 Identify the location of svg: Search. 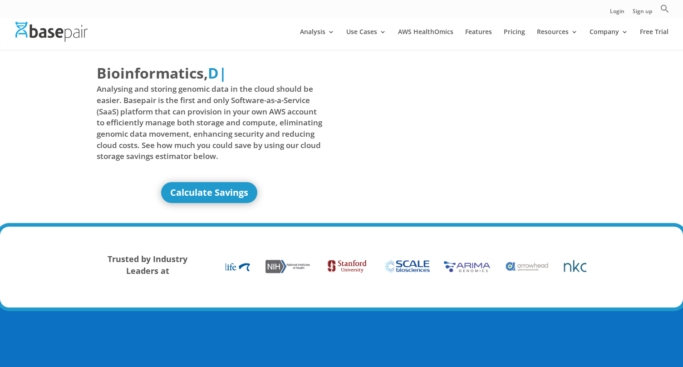
(665, 9).